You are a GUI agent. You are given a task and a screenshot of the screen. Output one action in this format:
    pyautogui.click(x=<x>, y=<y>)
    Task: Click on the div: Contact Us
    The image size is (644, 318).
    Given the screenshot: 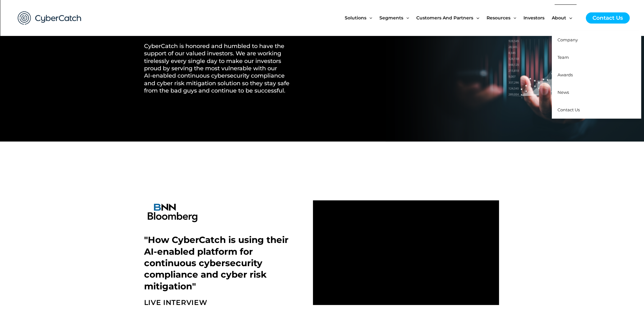 What is the action you would take?
    pyautogui.click(x=608, y=18)
    